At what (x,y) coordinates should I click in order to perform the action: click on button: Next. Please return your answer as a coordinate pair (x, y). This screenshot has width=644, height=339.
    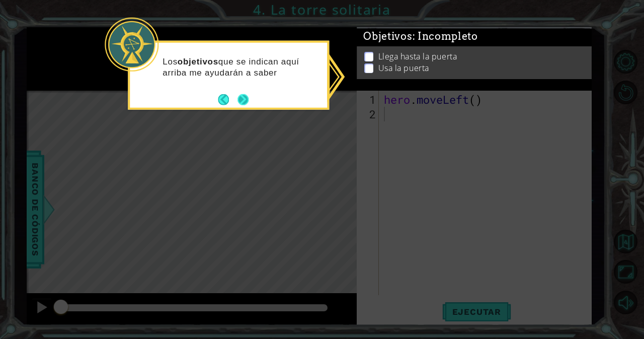
    Looking at the image, I should click on (243, 100).